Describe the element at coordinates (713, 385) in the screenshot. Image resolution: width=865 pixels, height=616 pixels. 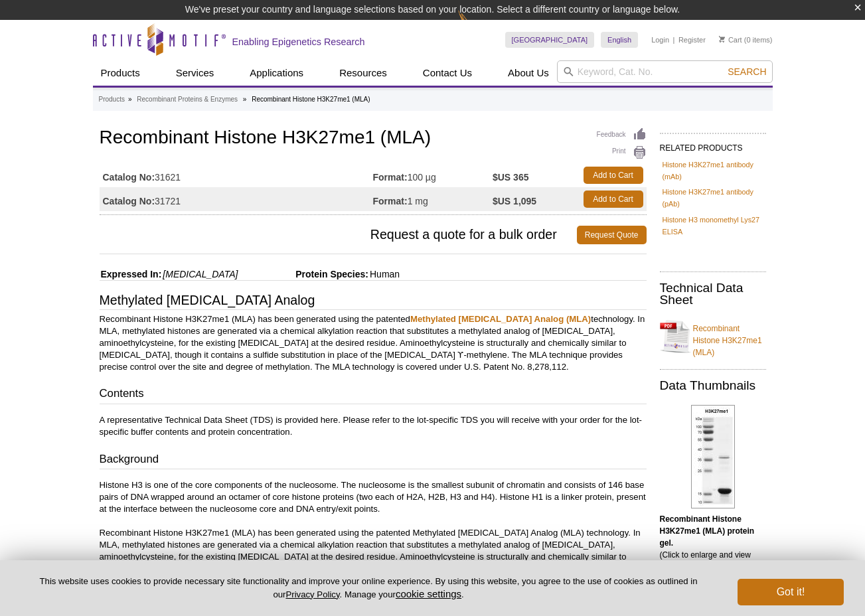
I see `h2: Data Thumbnails` at that location.